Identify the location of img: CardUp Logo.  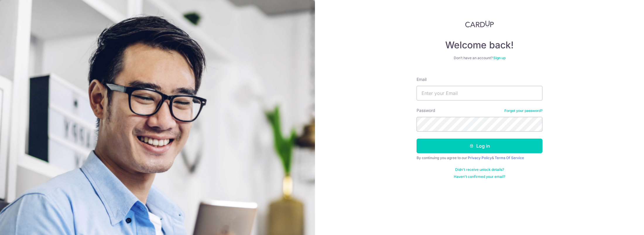
(479, 24).